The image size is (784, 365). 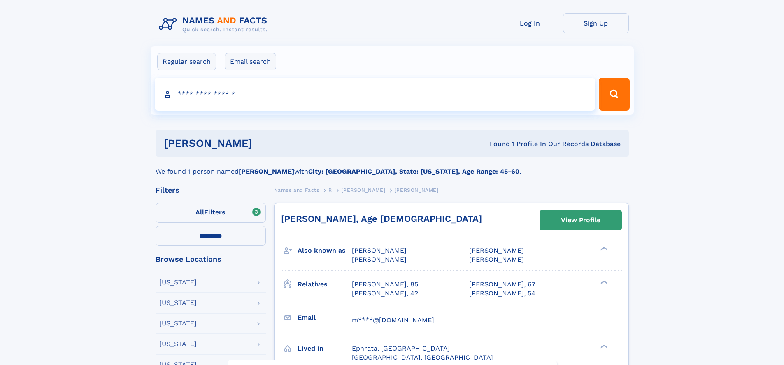 What do you see at coordinates (325, 349) in the screenshot?
I see `h3: Lived in` at bounding box center [325, 349].